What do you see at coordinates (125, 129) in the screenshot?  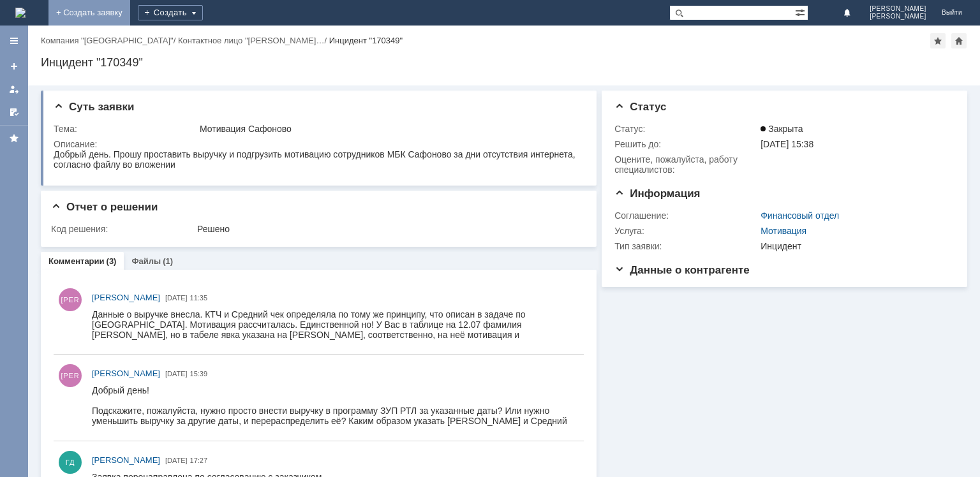 I see `div: Тема:` at bounding box center [125, 129].